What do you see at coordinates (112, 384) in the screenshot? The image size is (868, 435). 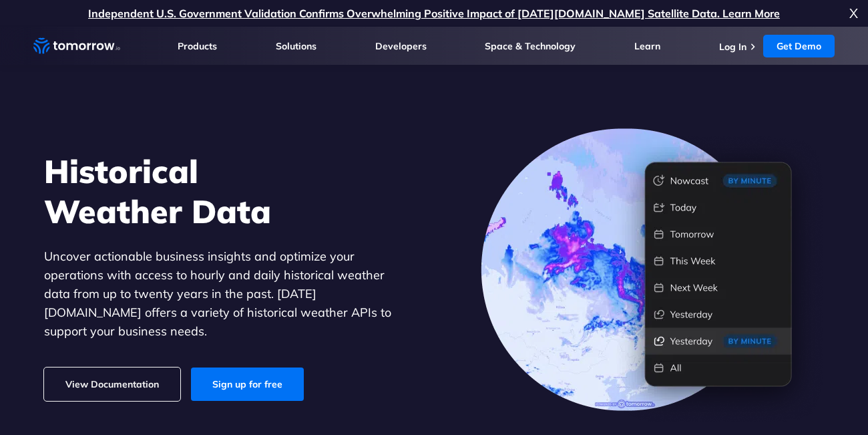 I see `a: View Documentation` at bounding box center [112, 384].